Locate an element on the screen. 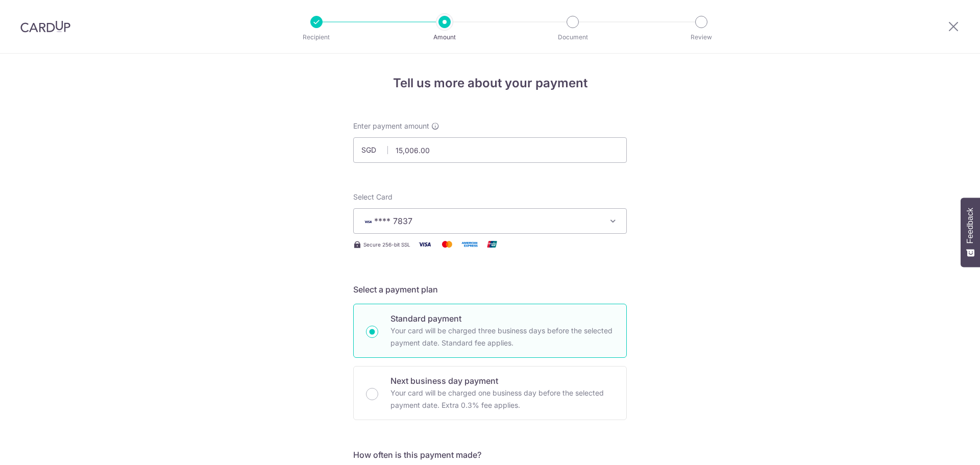 Image resolution: width=980 pixels, height=465 pixels. img: Visa is located at coordinates (425, 244).